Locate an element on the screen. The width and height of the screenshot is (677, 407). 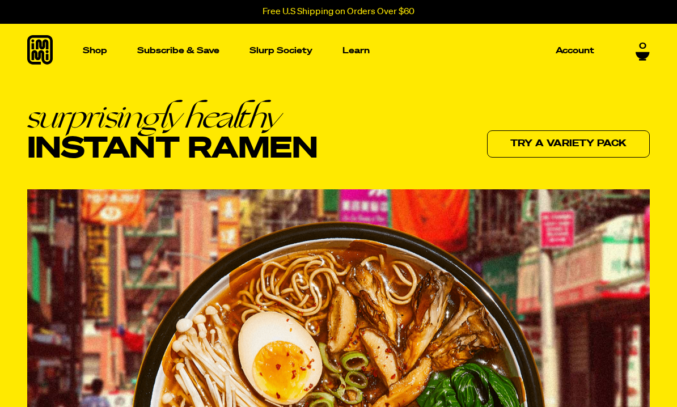
a: 0 is located at coordinates (643, 51).